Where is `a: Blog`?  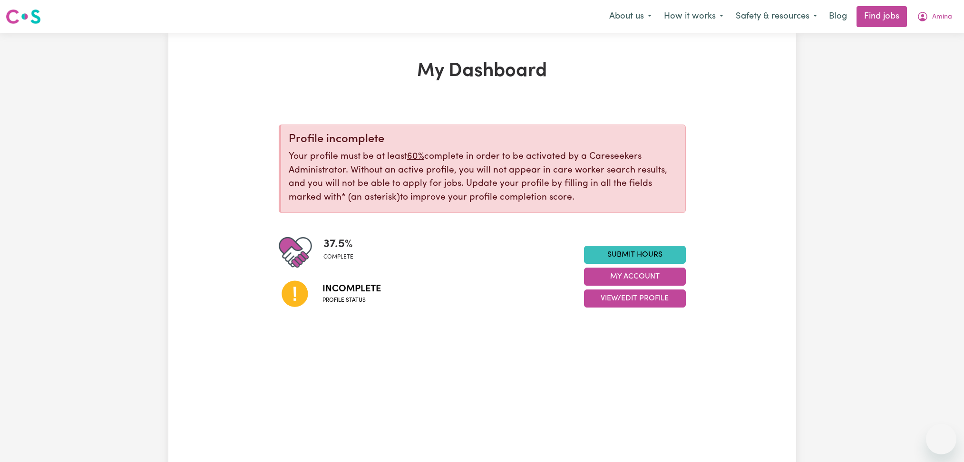 a: Blog is located at coordinates (838, 17).